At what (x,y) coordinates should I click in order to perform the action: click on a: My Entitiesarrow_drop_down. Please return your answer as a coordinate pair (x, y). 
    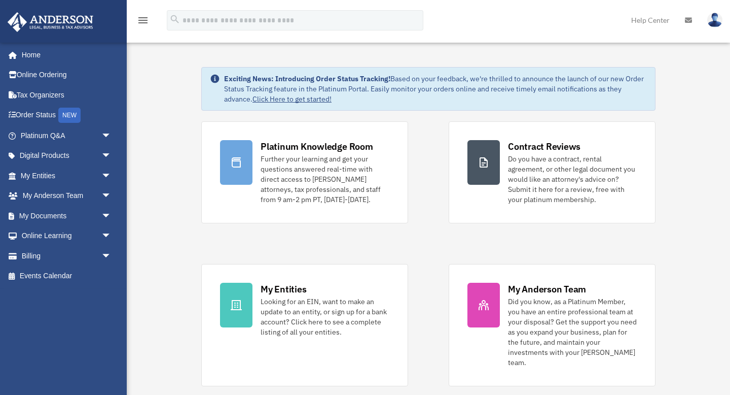
    Looking at the image, I should click on (67, 175).